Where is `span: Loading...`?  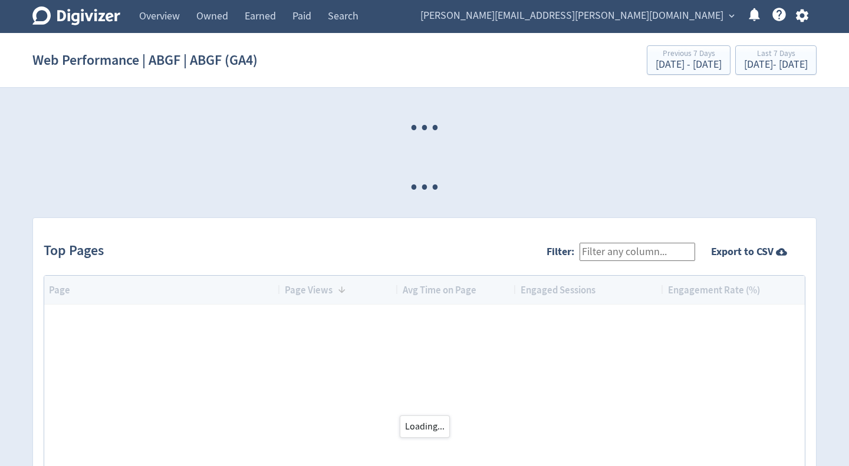
span: Loading... is located at coordinates (424, 427).